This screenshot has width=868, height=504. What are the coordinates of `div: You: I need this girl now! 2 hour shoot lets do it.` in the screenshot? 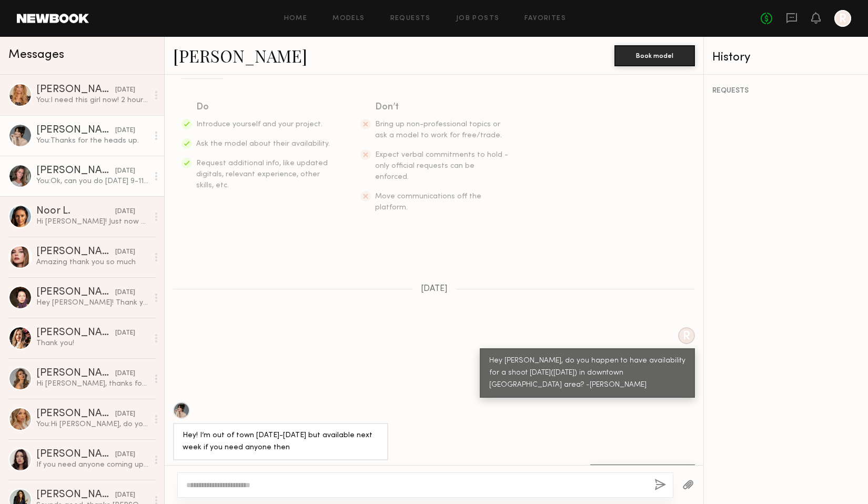 It's located at (92, 100).